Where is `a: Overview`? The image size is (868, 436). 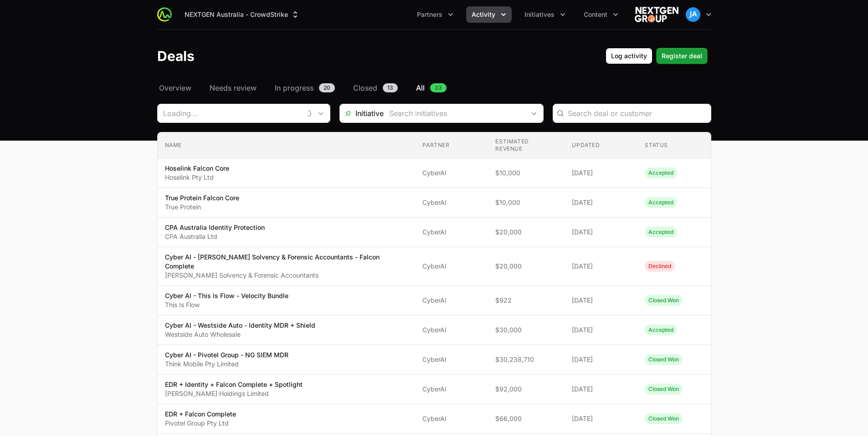 a: Overview is located at coordinates (175, 88).